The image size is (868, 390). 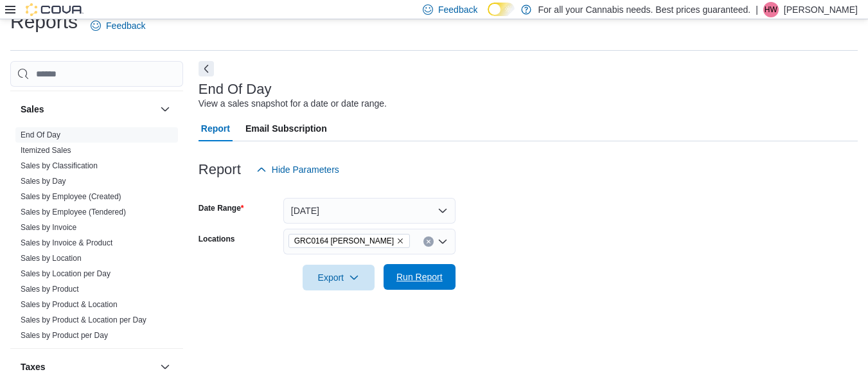 I want to click on span: GRC0164 Wyndham N, so click(x=349, y=241).